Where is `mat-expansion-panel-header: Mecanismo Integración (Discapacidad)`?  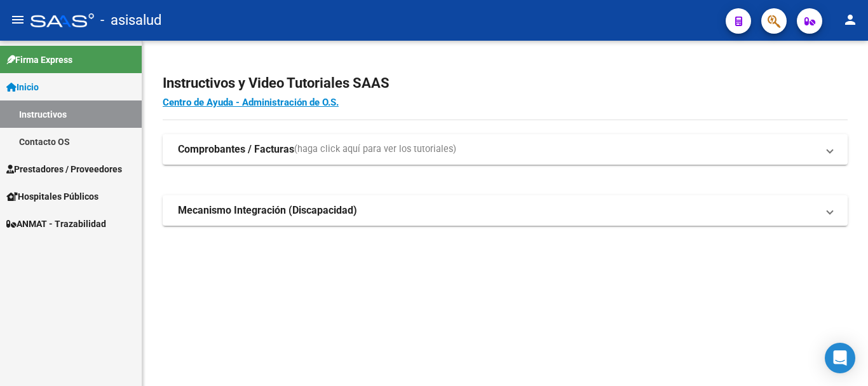
mat-expansion-panel-header: Mecanismo Integración (Discapacidad) is located at coordinates (505, 211).